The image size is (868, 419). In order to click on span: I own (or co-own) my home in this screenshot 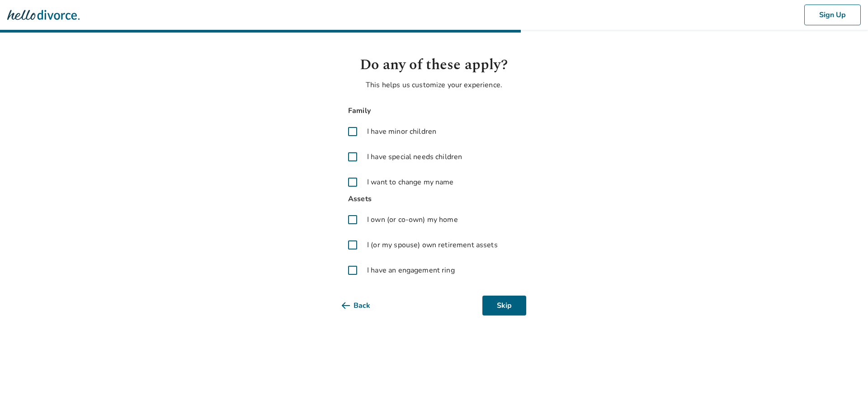, I will do `click(412, 220)`.